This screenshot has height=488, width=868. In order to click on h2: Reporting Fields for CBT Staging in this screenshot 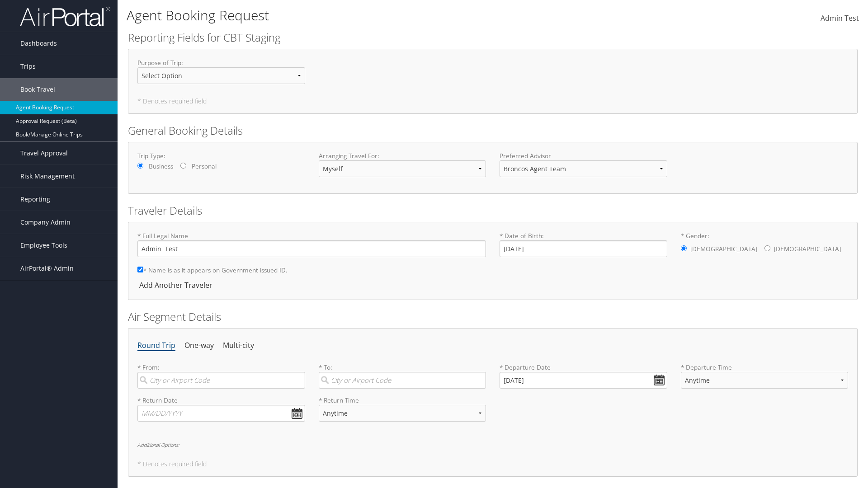, I will do `click(493, 38)`.